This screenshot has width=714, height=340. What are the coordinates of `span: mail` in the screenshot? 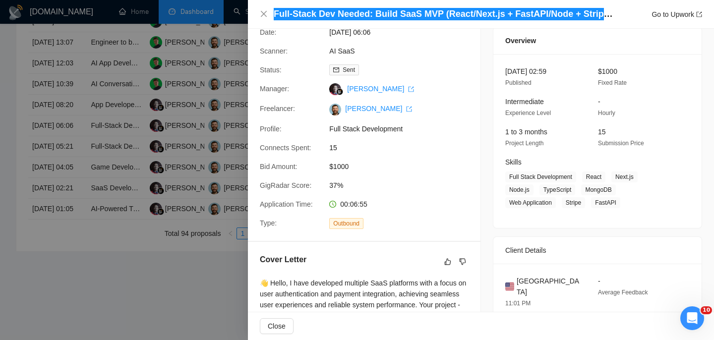 It's located at (336, 70).